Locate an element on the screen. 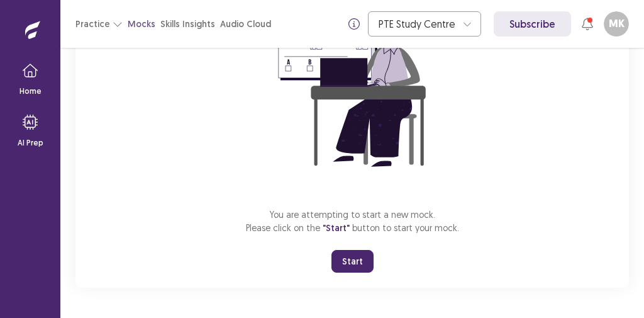 The height and width of the screenshot is (318, 644). p: Mocks is located at coordinates (142, 24).